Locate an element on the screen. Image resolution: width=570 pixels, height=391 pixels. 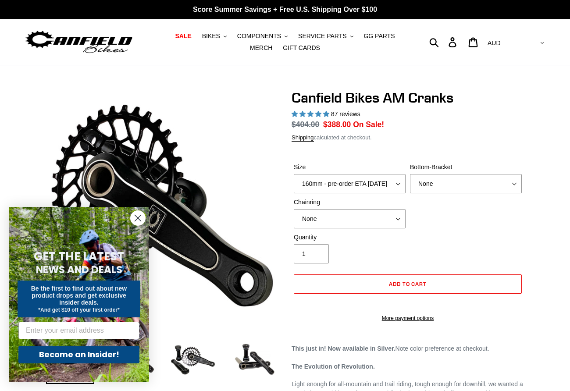
label: Chainring is located at coordinates (349, 202).